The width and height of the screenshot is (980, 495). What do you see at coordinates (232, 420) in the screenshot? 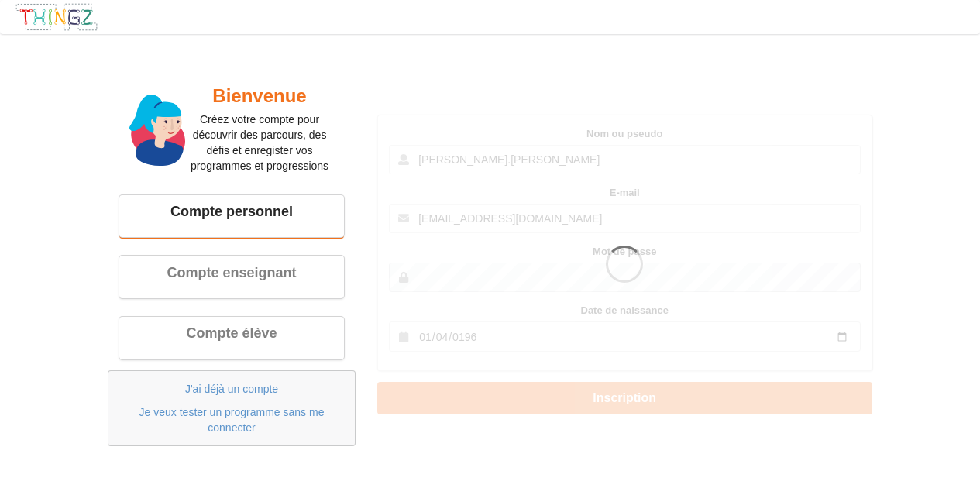
I see `a: Je veux tester un programme sans me connecter` at bounding box center [232, 420].